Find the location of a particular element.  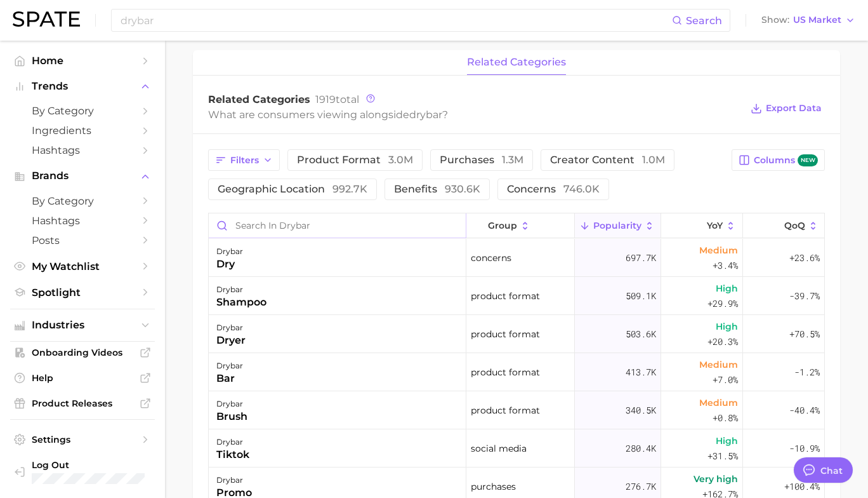

span: 3.0m is located at coordinates (401, 159).